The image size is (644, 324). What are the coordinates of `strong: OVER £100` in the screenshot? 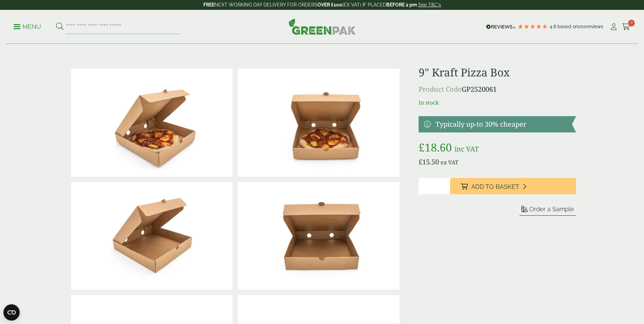 It's located at (330, 5).